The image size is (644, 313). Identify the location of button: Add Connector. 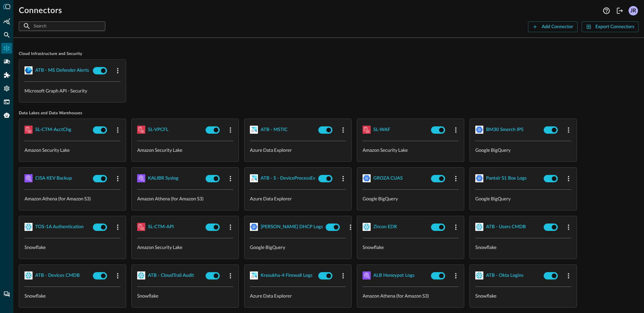
(553, 27).